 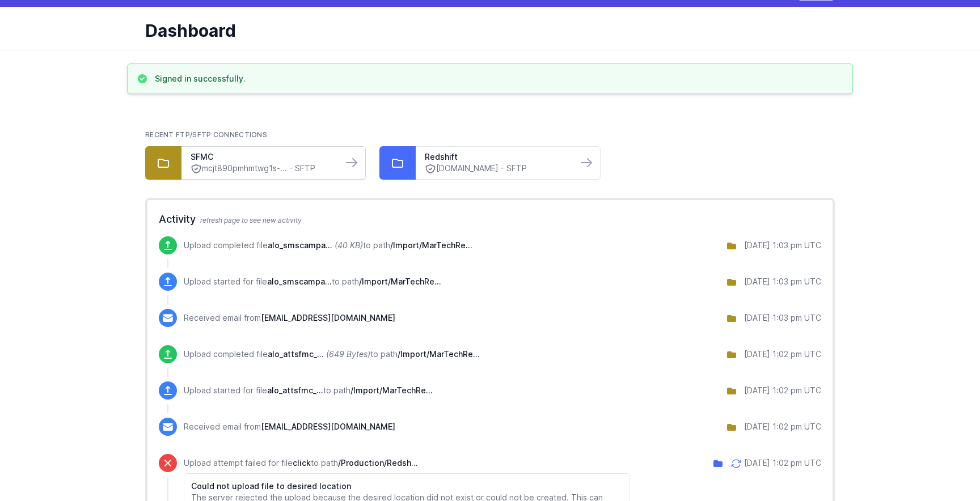 I want to click on h3: Signed in successfully., so click(x=200, y=79).